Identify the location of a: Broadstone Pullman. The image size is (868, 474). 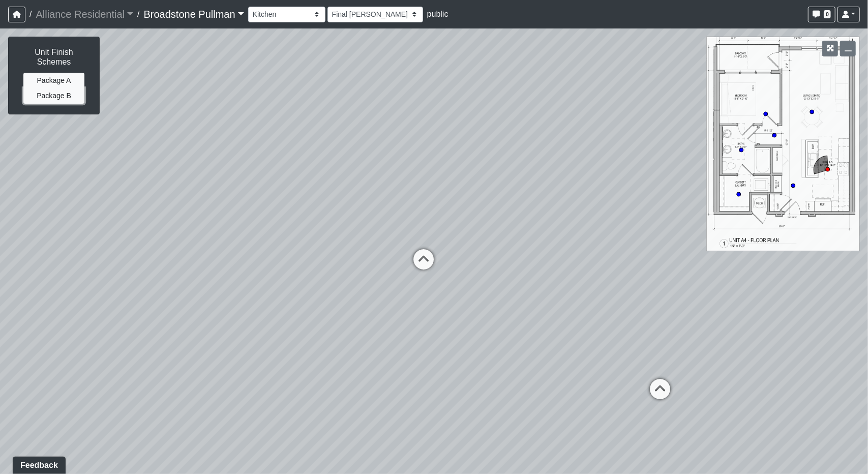
(194, 14).